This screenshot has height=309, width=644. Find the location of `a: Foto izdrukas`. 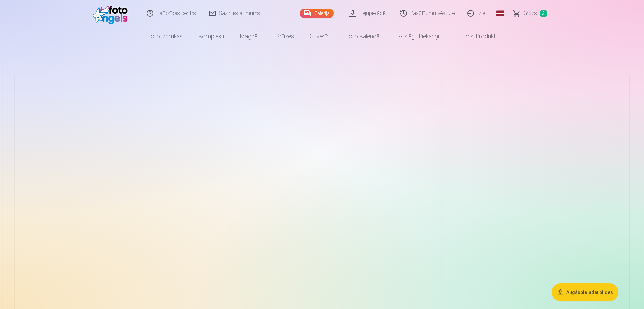

a: Foto izdrukas is located at coordinates (165, 36).